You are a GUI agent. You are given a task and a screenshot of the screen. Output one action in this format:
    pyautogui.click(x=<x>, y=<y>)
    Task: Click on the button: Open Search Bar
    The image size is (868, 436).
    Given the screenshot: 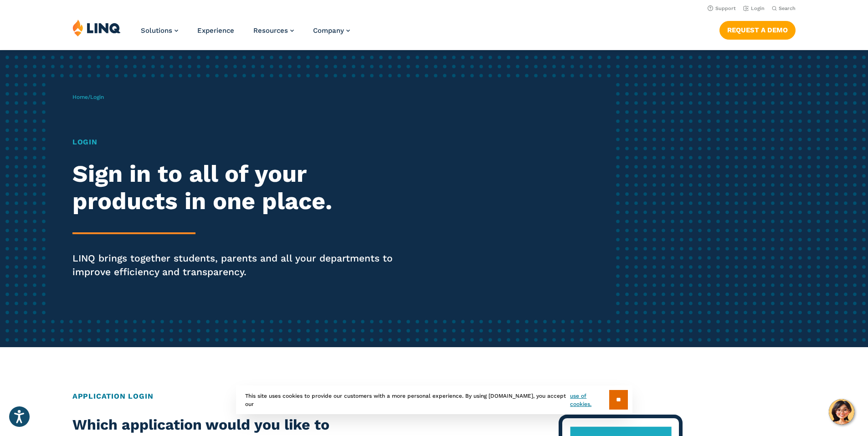 What is the action you would take?
    pyautogui.click(x=784, y=8)
    